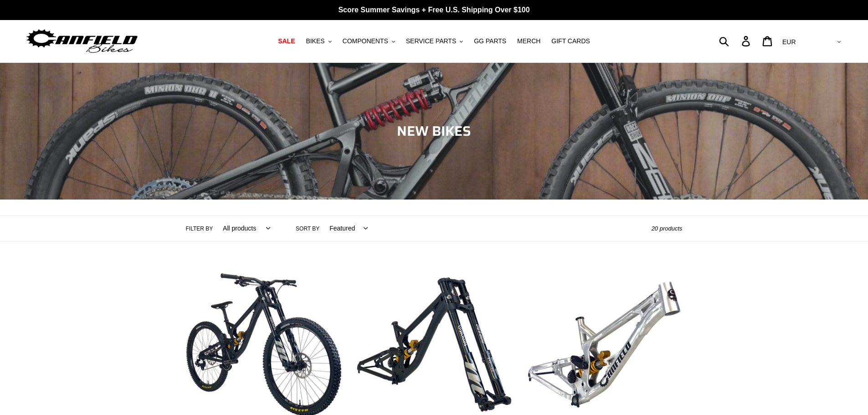 This screenshot has width=868, height=415. I want to click on span: GG PARTS, so click(490, 41).